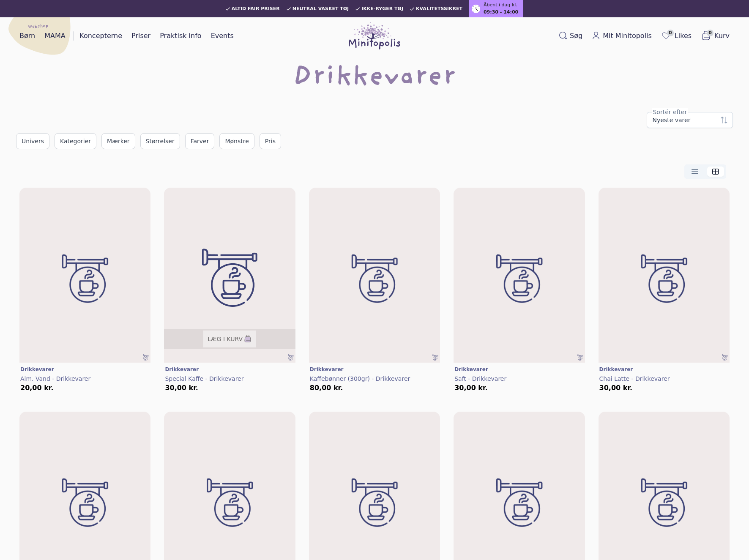  What do you see at coordinates (360, 379) in the screenshot?
I see `span: Kaffebønner (300gr) - Drikkevarer` at bounding box center [360, 379].